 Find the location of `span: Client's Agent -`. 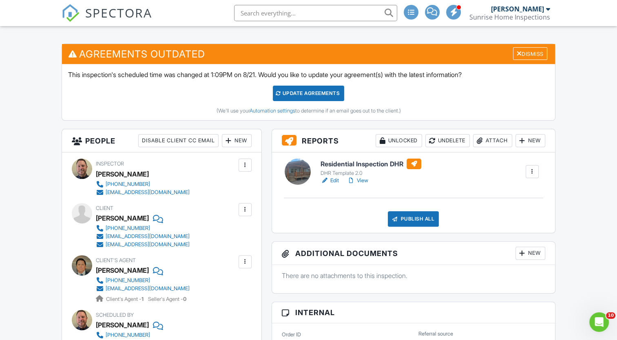

span: Client's Agent - is located at coordinates (125, 299).